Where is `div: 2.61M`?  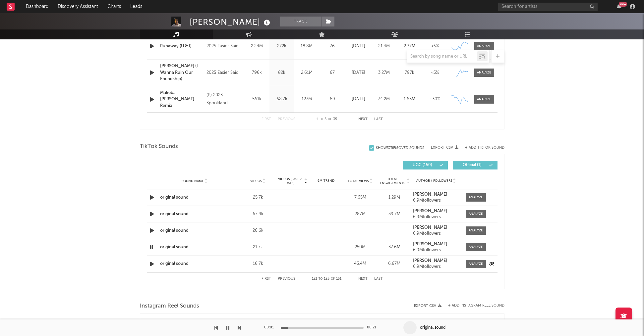 div: 2.61M is located at coordinates (306, 73).